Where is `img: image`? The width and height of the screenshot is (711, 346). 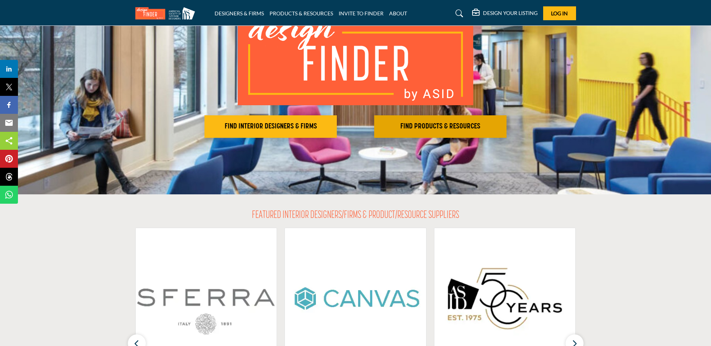
img: image is located at coordinates (356, 56).